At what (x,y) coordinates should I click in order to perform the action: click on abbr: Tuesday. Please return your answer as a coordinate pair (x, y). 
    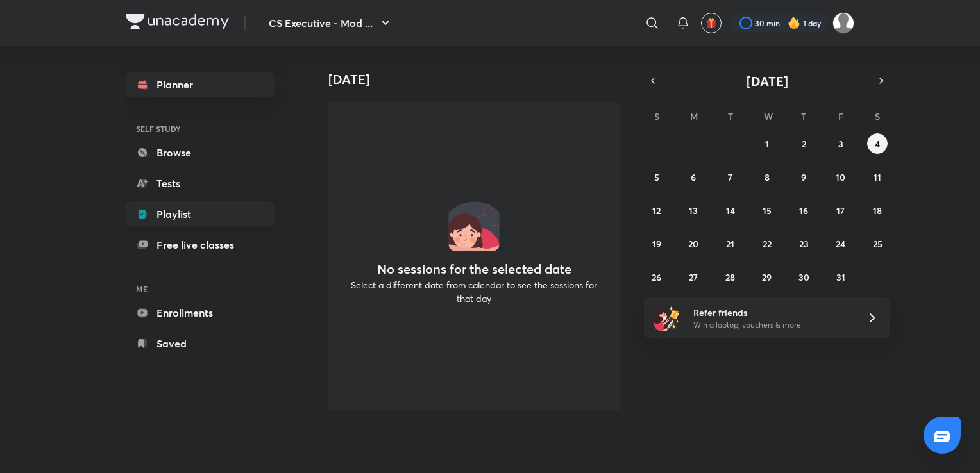
    Looking at the image, I should click on (731, 116).